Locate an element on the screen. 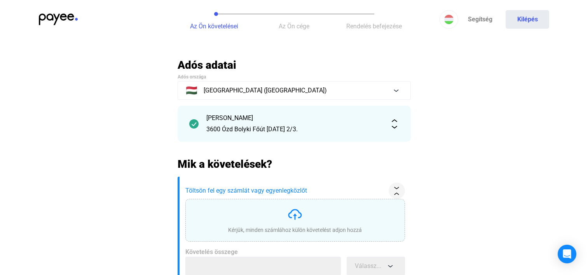 The width and height of the screenshot is (588, 275). img: collapse is located at coordinates (396, 191).